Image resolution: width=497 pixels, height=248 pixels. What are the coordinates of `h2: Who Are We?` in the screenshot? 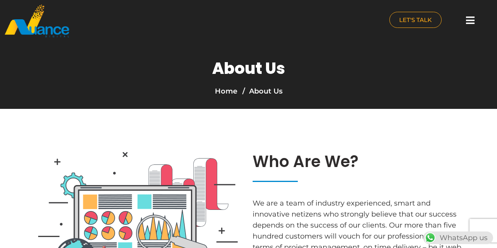 It's located at (361, 162).